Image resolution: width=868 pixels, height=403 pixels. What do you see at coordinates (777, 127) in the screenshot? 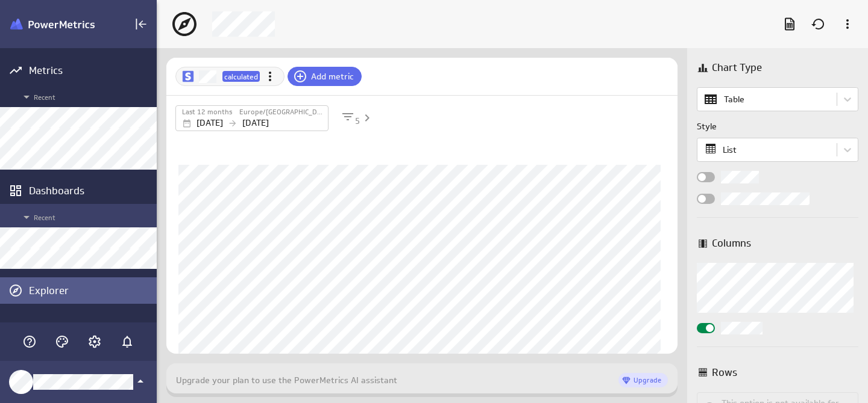
I see `label: Style` at bounding box center [777, 127].